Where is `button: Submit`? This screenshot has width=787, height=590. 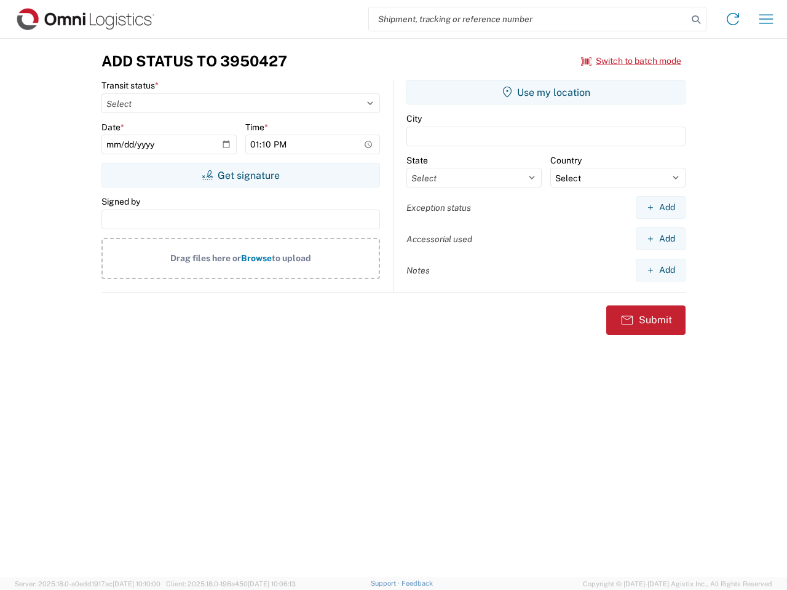
button: Submit is located at coordinates (645, 320).